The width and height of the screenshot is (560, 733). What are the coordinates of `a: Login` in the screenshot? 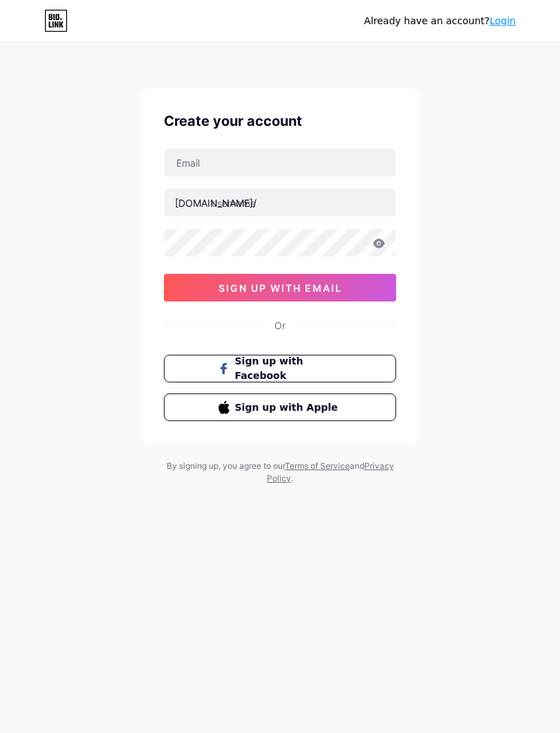 It's located at (503, 21).